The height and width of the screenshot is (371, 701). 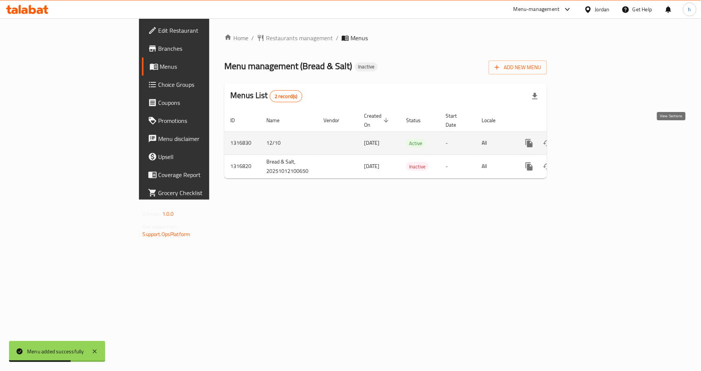 I want to click on span: Status, so click(x=418, y=120).